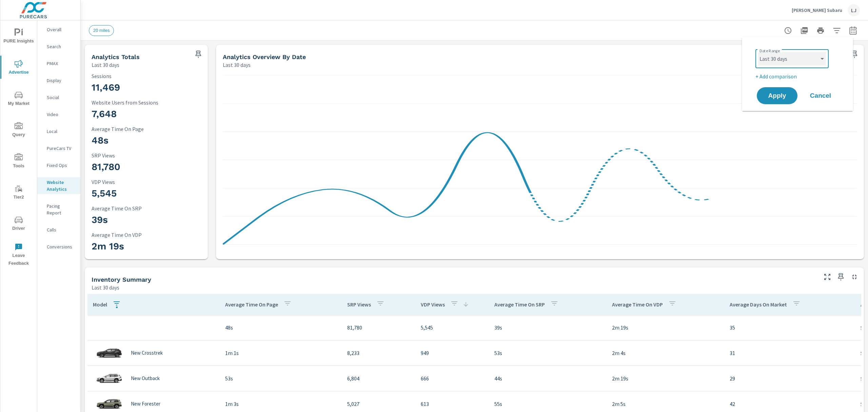 This screenshot has height=412, width=868. I want to click on p: 613, so click(452, 404).